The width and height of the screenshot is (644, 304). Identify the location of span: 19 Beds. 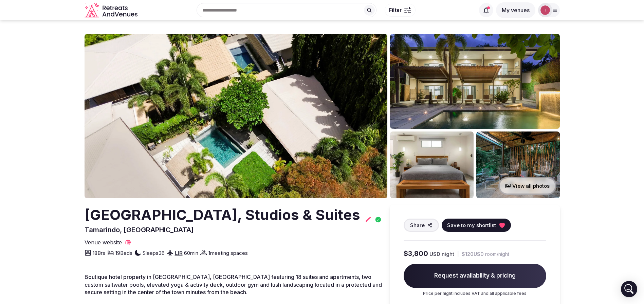
(124, 253).